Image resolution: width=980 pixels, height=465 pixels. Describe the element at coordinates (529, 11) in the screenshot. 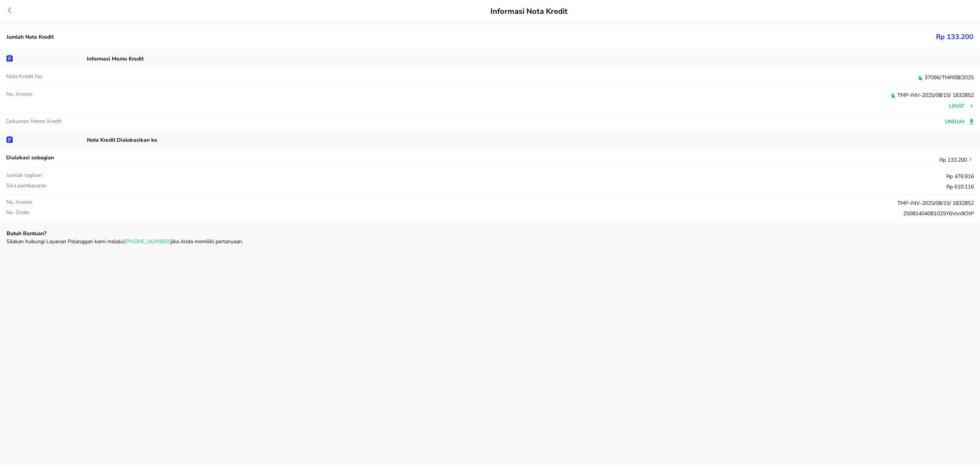

I see `p: Informasi Nota Kredit` at that location.